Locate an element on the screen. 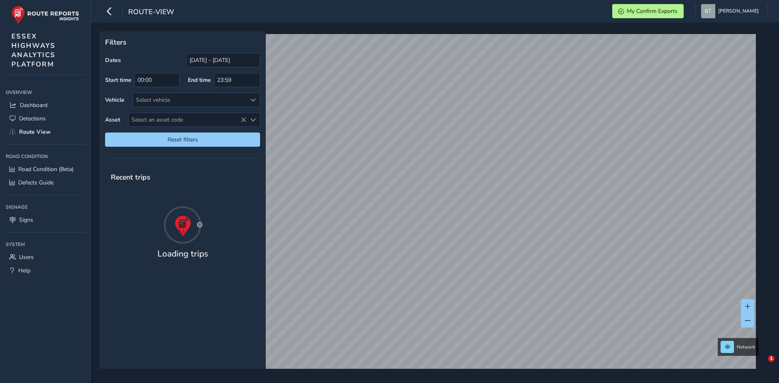 The height and width of the screenshot is (383, 779). span: Recent trips is located at coordinates (131, 177).